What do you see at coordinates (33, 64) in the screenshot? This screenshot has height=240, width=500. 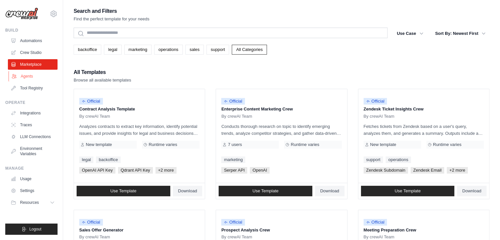 I see `a: Marketplace` at bounding box center [33, 64].